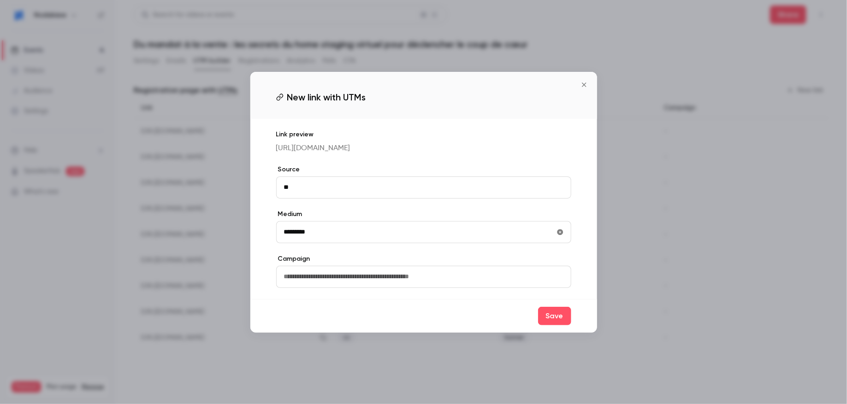 The image size is (847, 404). What do you see at coordinates (424, 170) in the screenshot?
I see `label: Source` at bounding box center [424, 170].